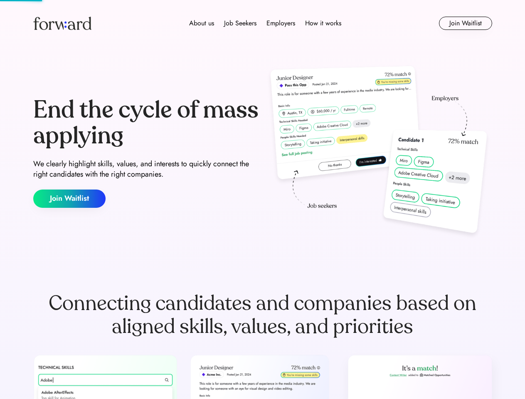 This screenshot has width=525, height=399. I want to click on div: End the cycle of mass applying, so click(146, 123).